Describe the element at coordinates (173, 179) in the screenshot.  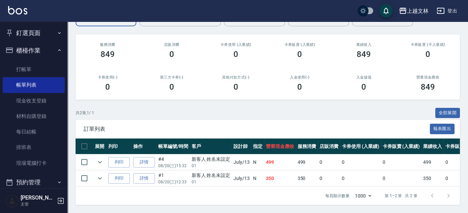
I see `td: #1` at that location.